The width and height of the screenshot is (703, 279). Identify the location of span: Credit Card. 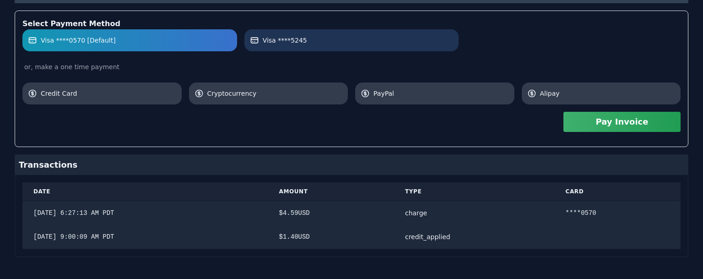
(108, 93).